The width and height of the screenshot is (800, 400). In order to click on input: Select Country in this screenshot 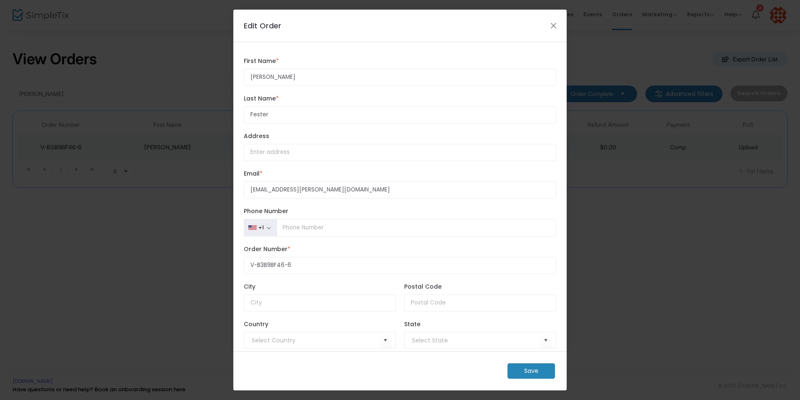, I will do `click(316, 340)`.